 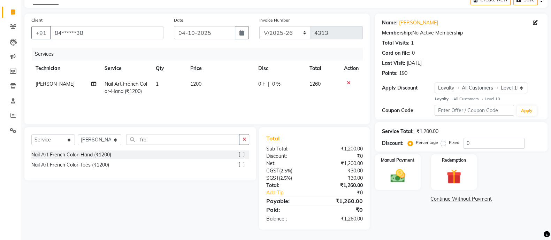 What do you see at coordinates (315, 84) in the screenshot?
I see `span: 1260` at bounding box center [315, 84].